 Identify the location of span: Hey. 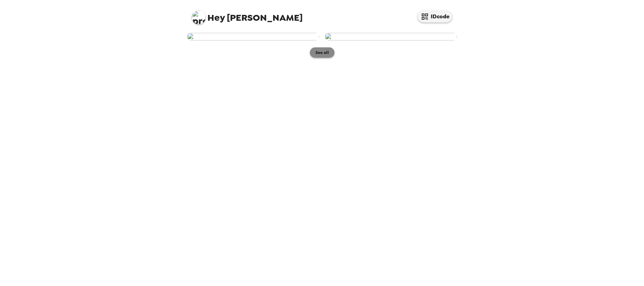
(216, 17).